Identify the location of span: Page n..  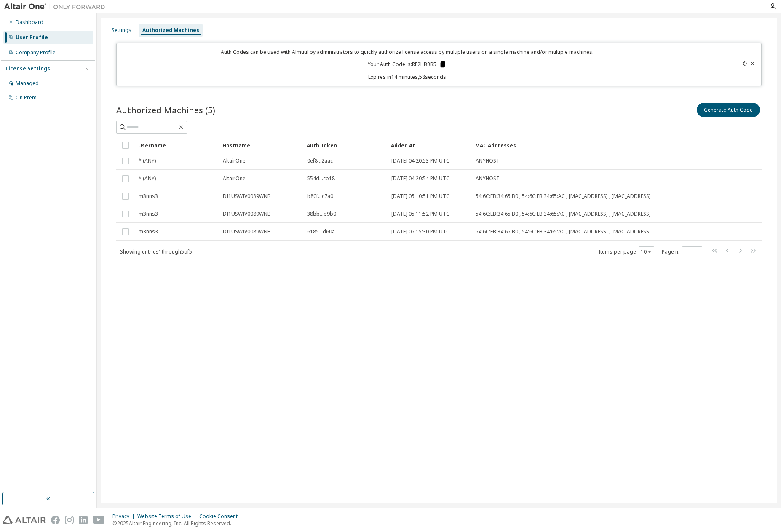
(682, 251).